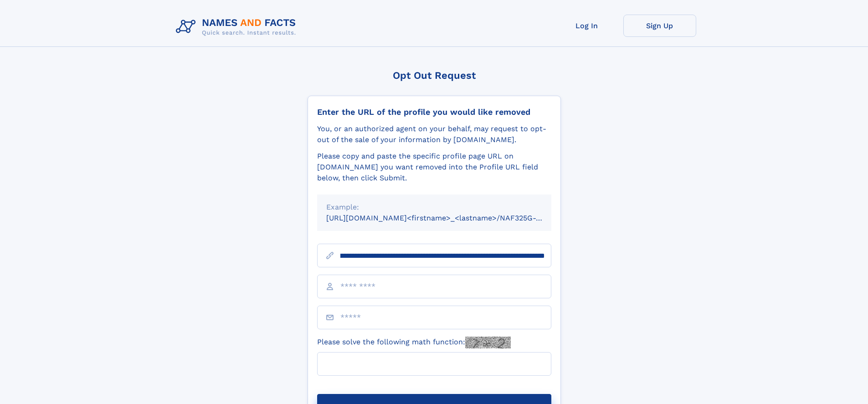 This screenshot has width=868, height=404. Describe the element at coordinates (434, 207) in the screenshot. I see `div: Example:` at that location.